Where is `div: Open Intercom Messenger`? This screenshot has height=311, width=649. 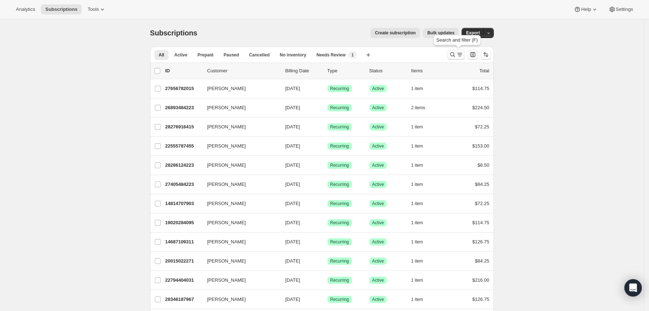
div: Open Intercom Messenger is located at coordinates (633, 288).